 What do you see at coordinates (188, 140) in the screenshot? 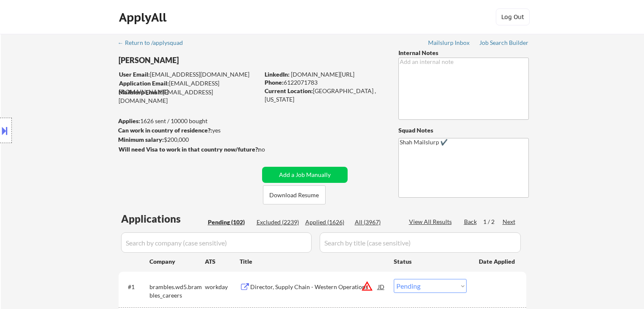
I see `div: $200,000` at bounding box center [188, 140].